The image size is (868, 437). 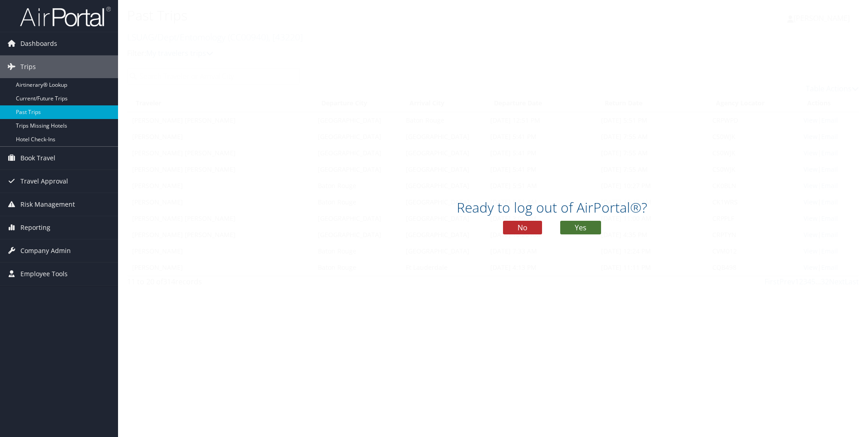 I want to click on span: Book Travel, so click(x=38, y=159).